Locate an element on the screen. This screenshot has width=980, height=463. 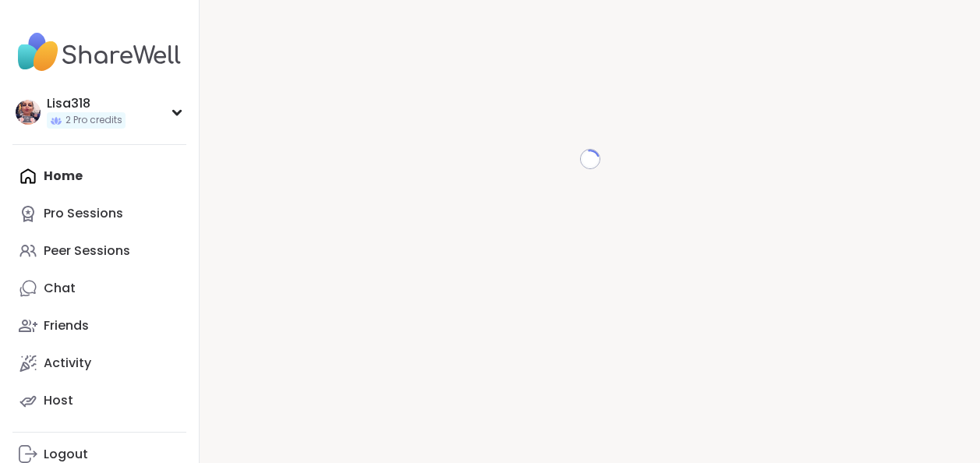
a: Friends is located at coordinates (99, 325).